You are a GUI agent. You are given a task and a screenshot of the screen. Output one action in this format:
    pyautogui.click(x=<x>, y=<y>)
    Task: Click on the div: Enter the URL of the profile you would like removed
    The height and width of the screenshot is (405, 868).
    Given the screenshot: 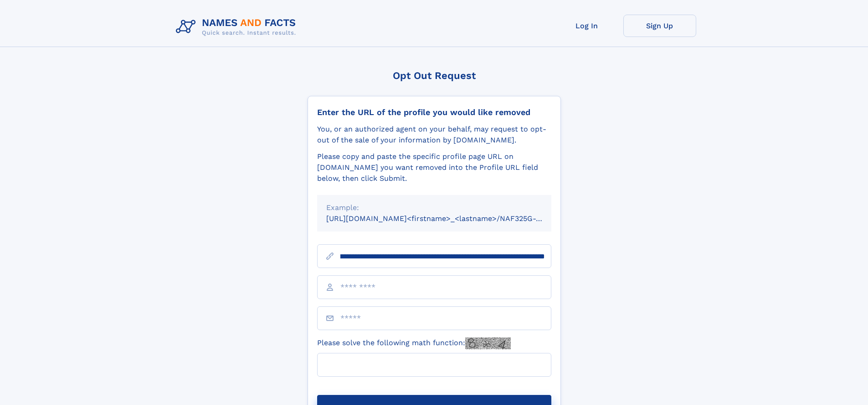 What is the action you would take?
    pyautogui.click(x=434, y=112)
    